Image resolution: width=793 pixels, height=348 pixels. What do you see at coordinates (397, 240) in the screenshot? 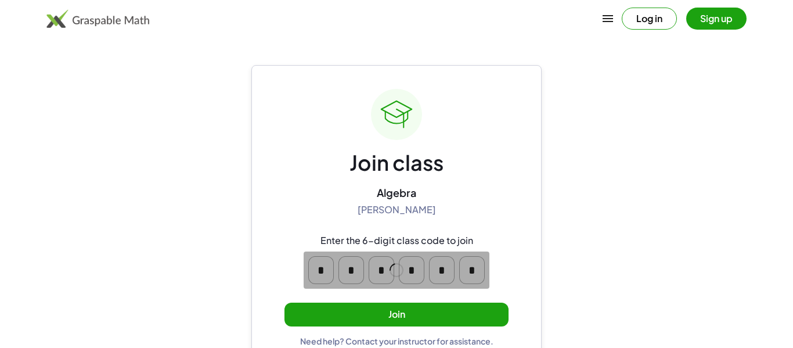
I see `div: Enter the 6-digit class code to join` at bounding box center [397, 240].